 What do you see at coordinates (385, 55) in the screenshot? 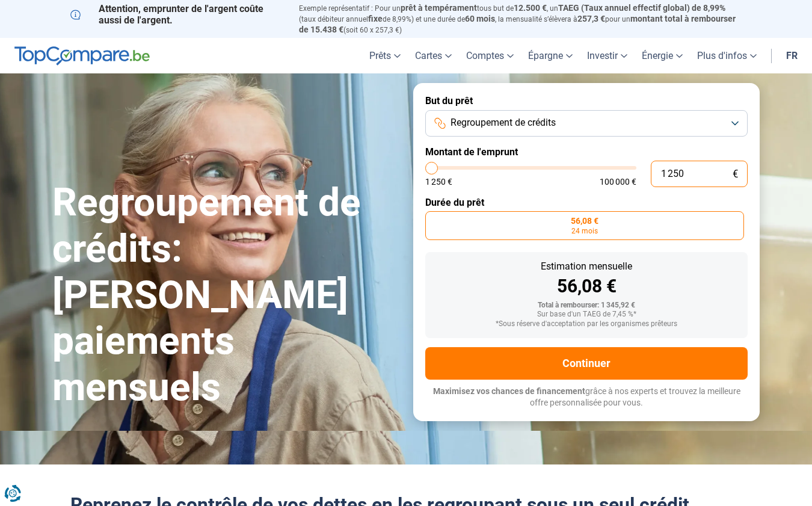
I see `a: Prêts` at bounding box center [385, 55].